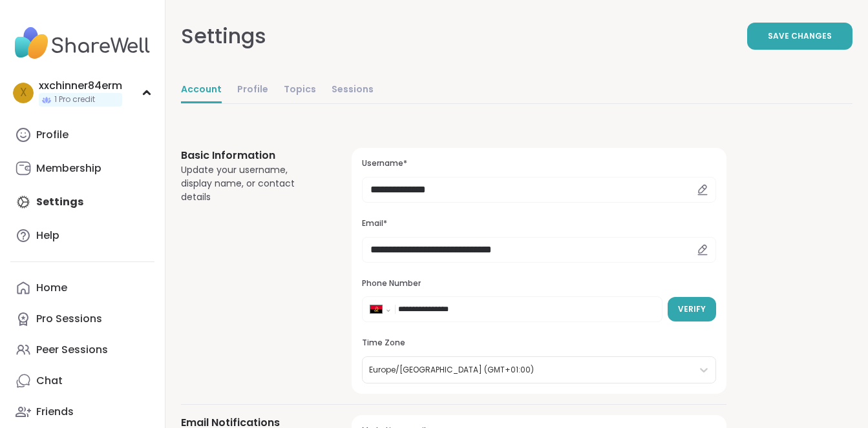 Image resolution: width=868 pixels, height=428 pixels. What do you see at coordinates (55, 412) in the screenshot?
I see `div: Friends` at bounding box center [55, 412].